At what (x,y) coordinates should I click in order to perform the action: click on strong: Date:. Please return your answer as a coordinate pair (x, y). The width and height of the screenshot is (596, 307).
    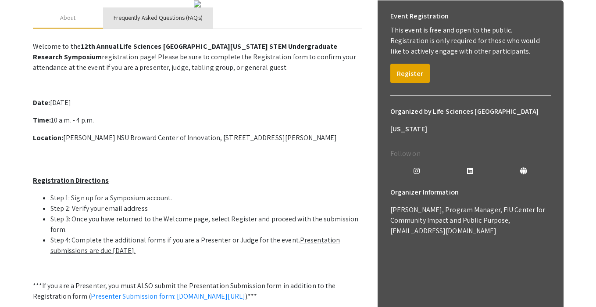
    Looking at the image, I should click on (42, 102).